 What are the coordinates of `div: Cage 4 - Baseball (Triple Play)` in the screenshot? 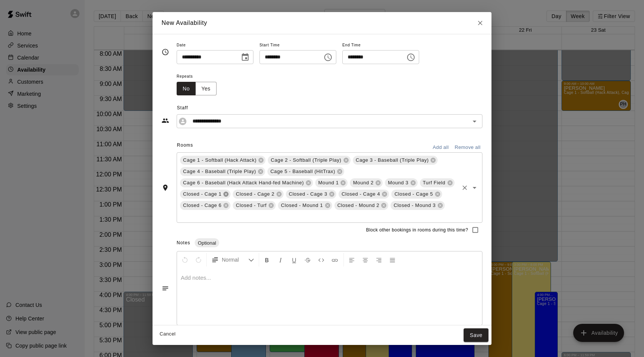 It's located at (223, 171).